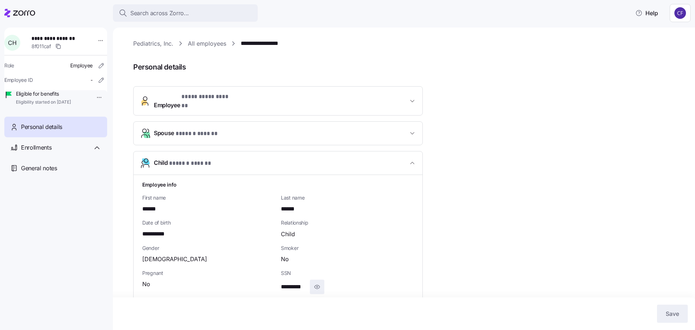  What do you see at coordinates (672, 314) in the screenshot?
I see `span: Save` at bounding box center [672, 314].